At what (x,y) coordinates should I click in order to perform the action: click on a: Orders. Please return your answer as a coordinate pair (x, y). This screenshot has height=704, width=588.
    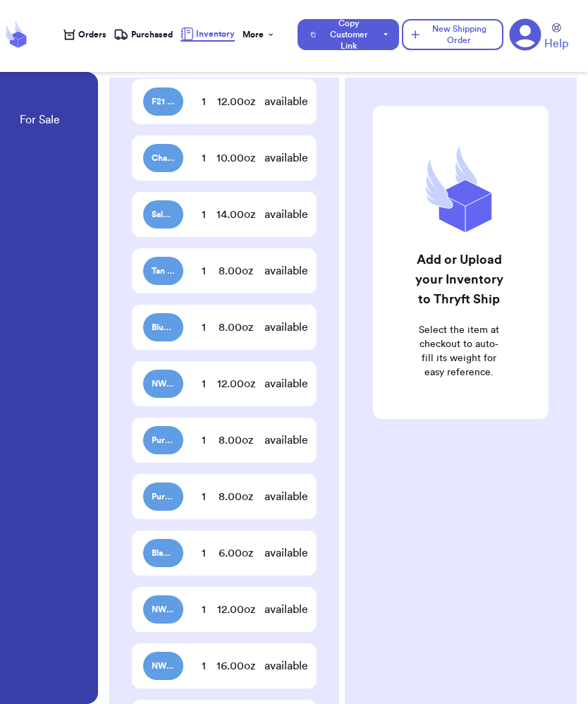
    Looking at the image, I should click on (85, 34).